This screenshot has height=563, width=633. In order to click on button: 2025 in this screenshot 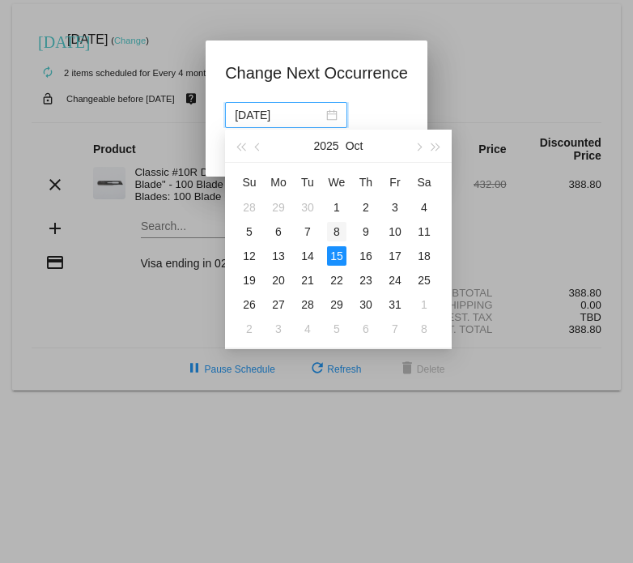, I will do `click(325, 146)`.